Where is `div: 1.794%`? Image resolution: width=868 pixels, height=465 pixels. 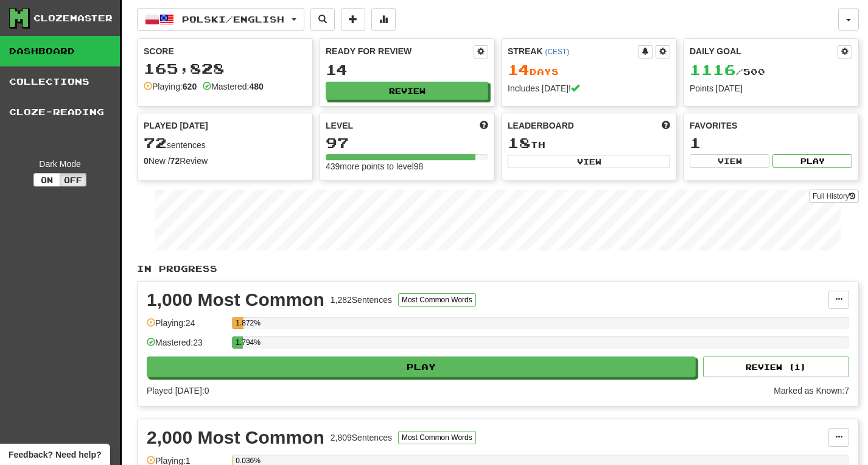
div: 1.794% is located at coordinates (239, 343).